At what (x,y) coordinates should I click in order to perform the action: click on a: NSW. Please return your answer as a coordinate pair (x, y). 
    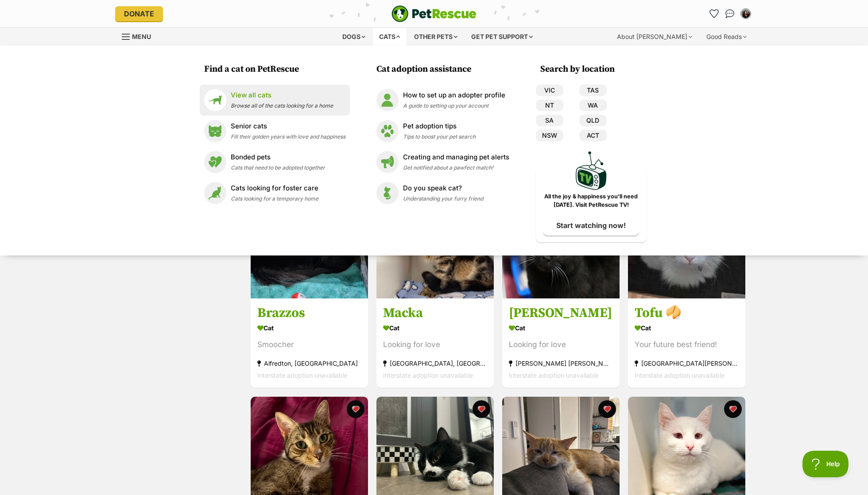
    Looking at the image, I should click on (550, 135).